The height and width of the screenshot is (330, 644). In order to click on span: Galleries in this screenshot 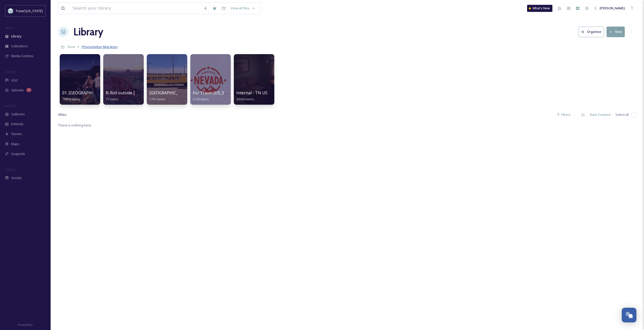, I will do `click(18, 114)`.